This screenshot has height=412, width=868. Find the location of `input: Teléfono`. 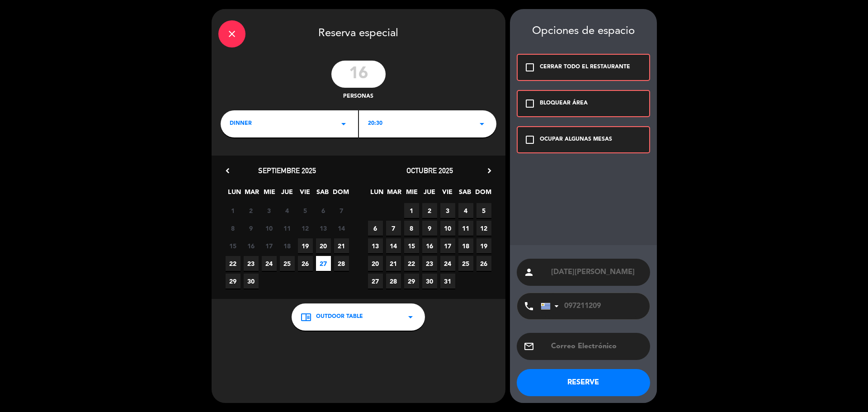

input: Teléfono is located at coordinates (590, 307).